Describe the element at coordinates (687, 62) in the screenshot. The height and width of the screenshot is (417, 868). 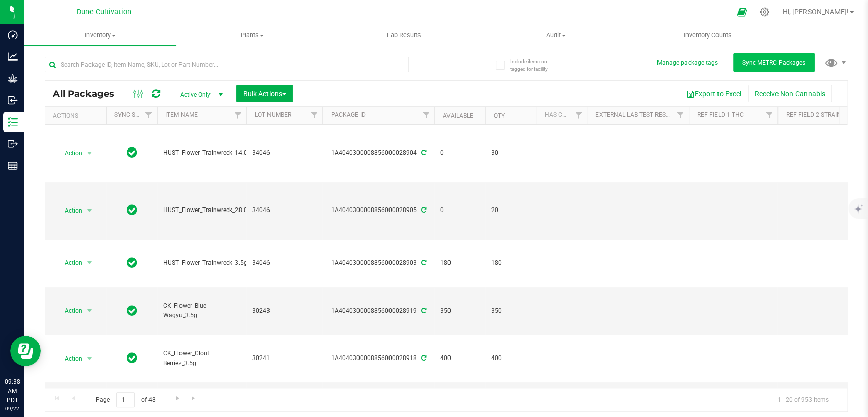
I see `button: Manage package tags` at that location.